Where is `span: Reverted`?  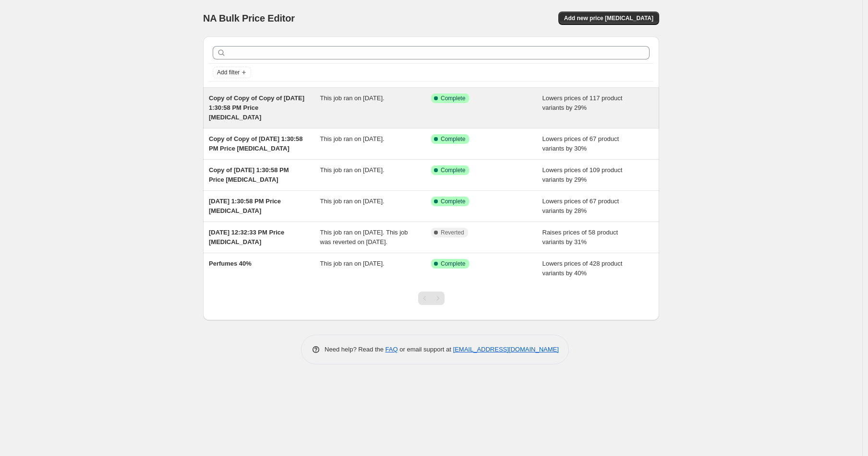
span: Reverted is located at coordinates (452, 233).